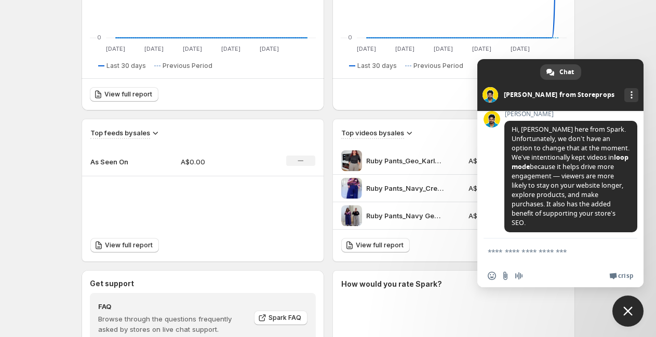  What do you see at coordinates (112, 284) in the screenshot?
I see `h3: Get support` at bounding box center [112, 284].